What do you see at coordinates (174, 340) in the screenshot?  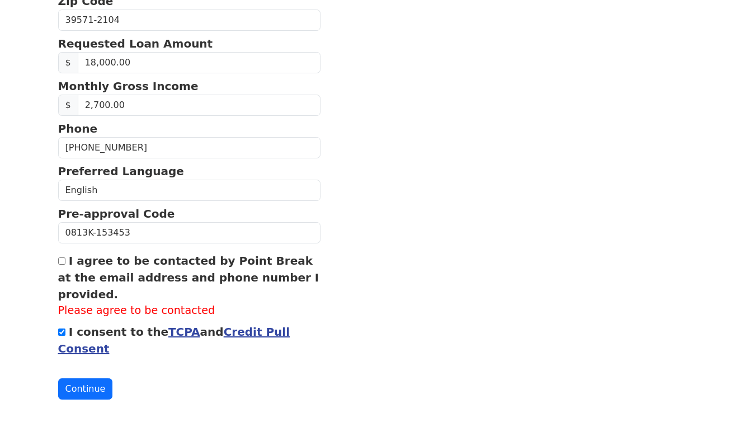 I see `label: I consent to the and` at bounding box center [174, 340].